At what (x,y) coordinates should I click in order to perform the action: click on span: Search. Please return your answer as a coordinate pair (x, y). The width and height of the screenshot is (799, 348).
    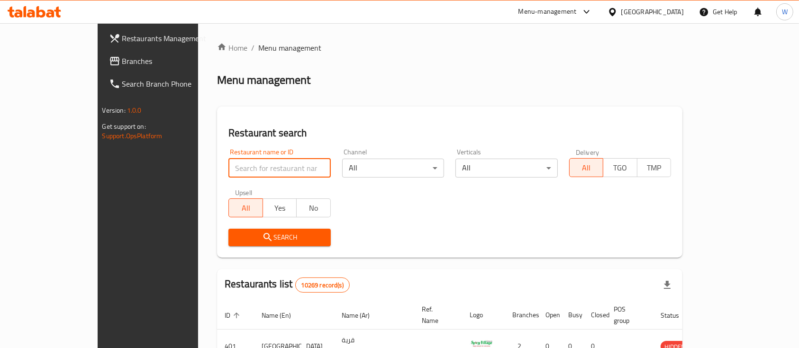
    Looking at the image, I should click on (280, 237).